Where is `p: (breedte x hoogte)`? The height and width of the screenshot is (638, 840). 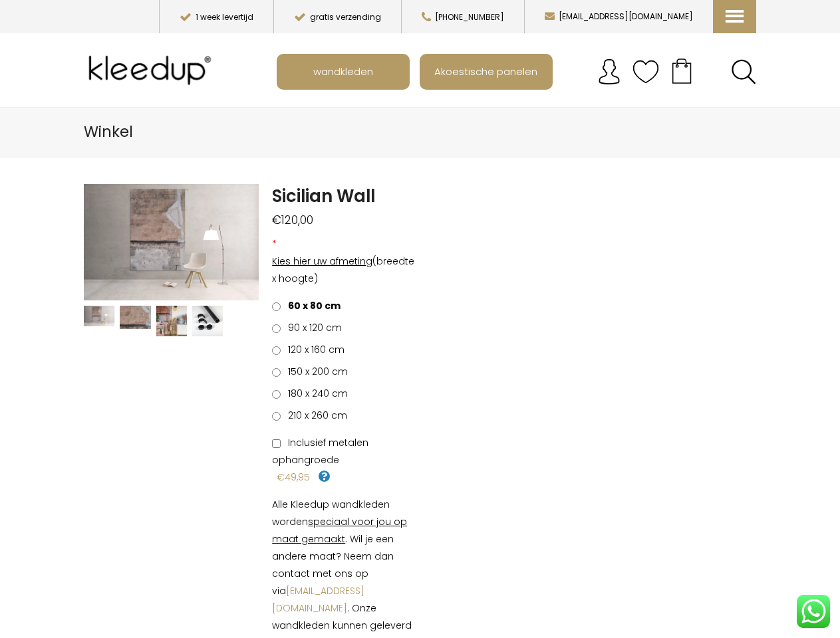 p: (breedte x hoogte) is located at coordinates (346, 270).